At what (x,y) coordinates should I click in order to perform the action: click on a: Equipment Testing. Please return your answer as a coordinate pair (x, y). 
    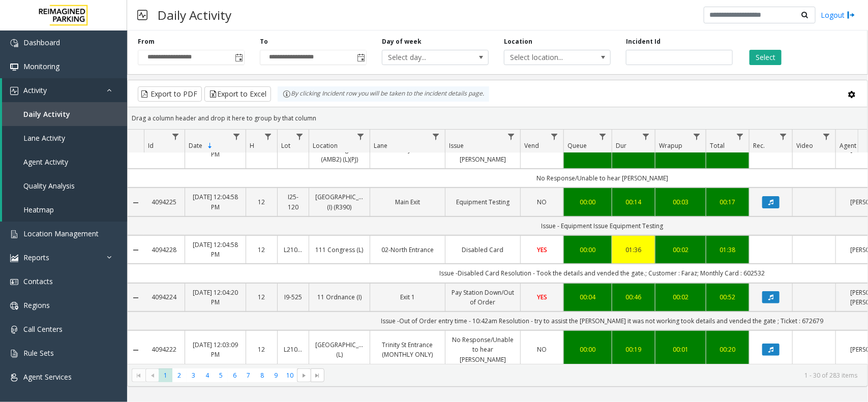
    Looking at the image, I should click on (483, 202).